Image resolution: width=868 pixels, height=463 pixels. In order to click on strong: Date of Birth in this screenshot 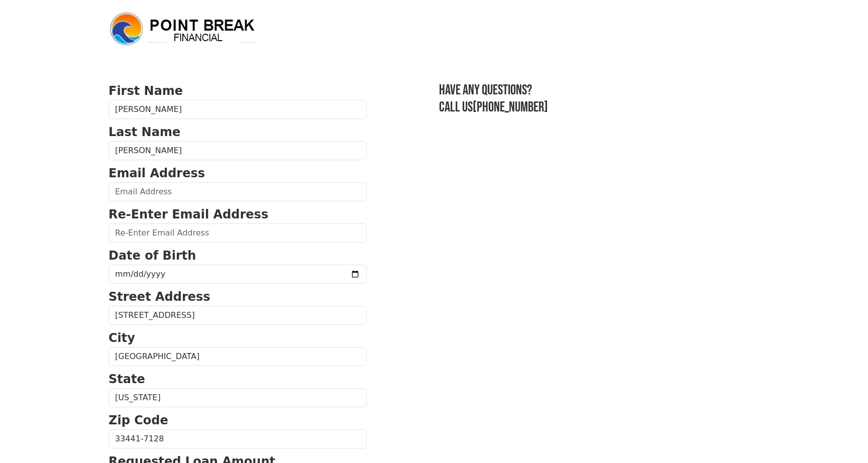, I will do `click(152, 255)`.